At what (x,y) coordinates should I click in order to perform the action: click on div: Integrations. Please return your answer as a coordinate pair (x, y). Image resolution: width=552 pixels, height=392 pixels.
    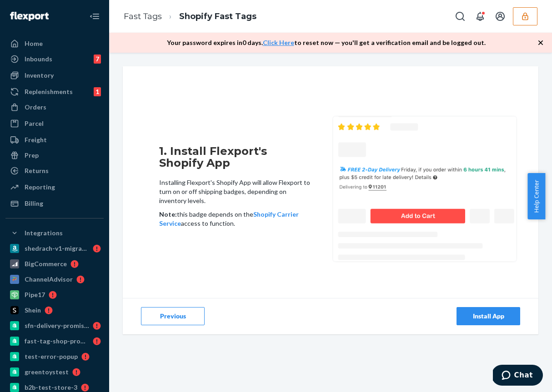
    Looking at the image, I should click on (44, 233).